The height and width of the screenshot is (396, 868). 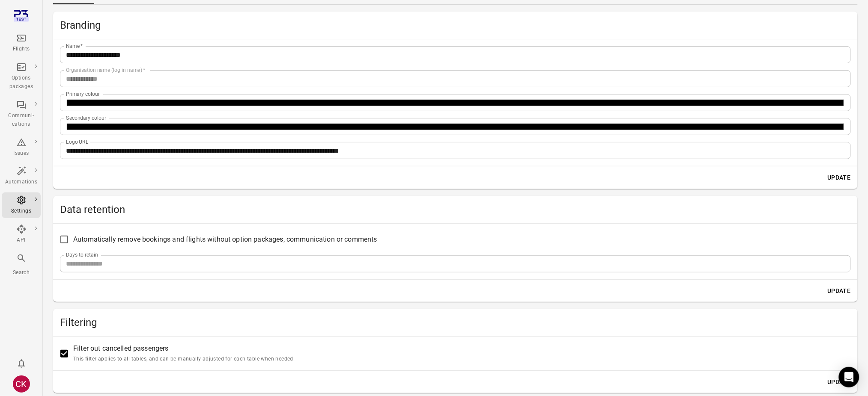 I want to click on div: CK, so click(x=22, y=384).